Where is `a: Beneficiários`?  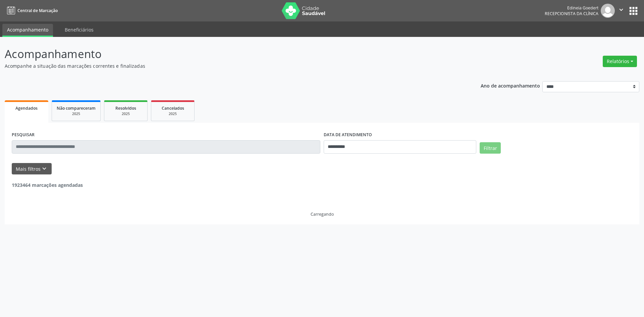 a: Beneficiários is located at coordinates (79, 29).